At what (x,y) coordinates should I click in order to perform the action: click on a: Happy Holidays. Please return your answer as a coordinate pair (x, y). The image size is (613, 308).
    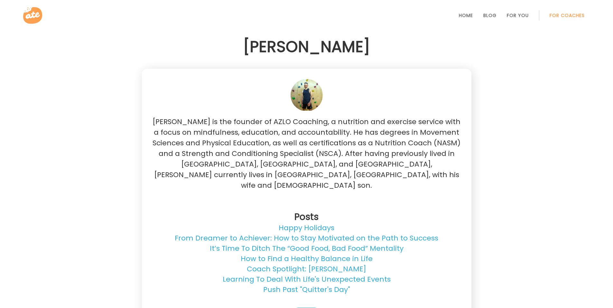
    Looking at the image, I should click on (306, 228).